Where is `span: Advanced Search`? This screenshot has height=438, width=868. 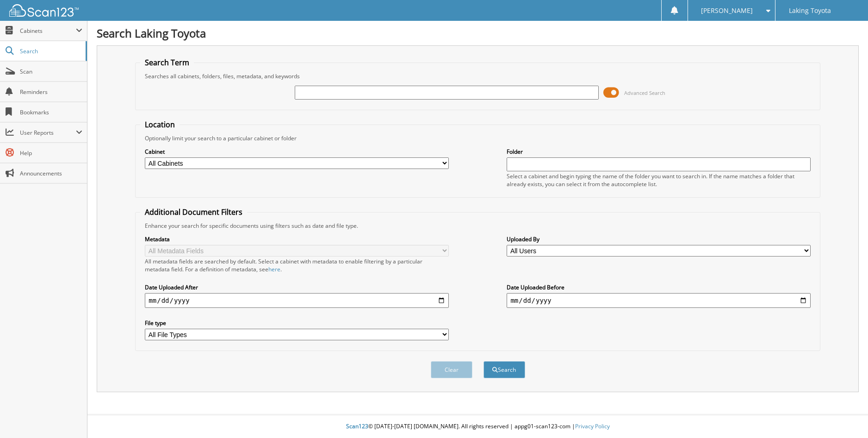
span: Advanced Search is located at coordinates (645, 92).